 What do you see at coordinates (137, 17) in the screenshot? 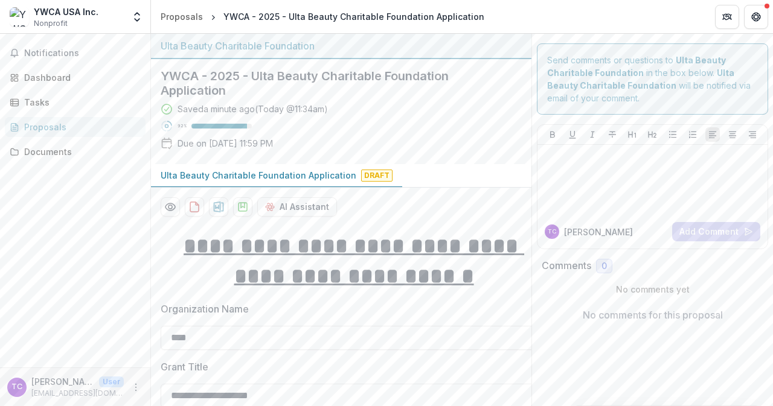
I see `button: Open entity switcher` at bounding box center [137, 17].